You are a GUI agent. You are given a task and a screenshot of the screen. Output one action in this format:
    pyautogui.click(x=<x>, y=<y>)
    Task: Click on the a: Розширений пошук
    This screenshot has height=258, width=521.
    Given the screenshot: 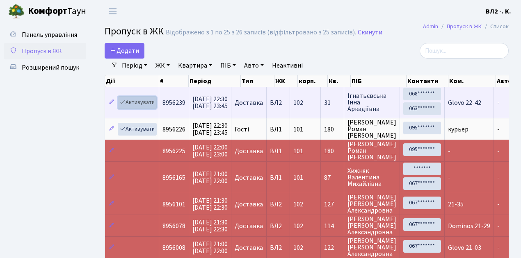 What is the action you would take?
    pyautogui.click(x=45, y=68)
    